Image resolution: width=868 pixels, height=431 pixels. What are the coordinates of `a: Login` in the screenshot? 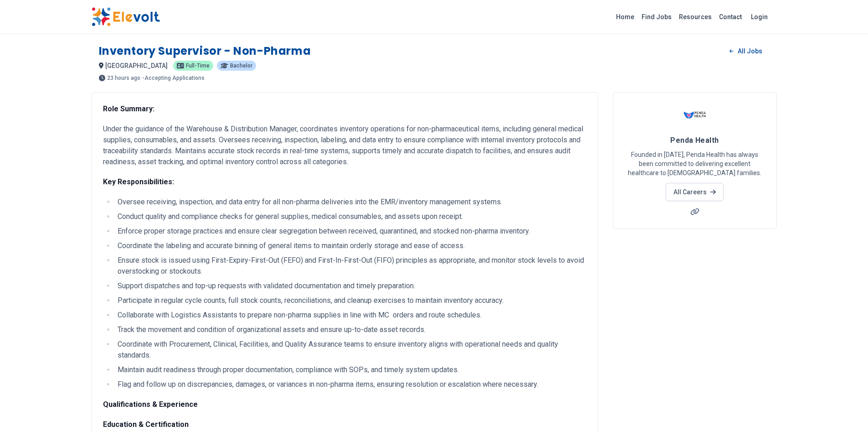 It's located at (759, 17).